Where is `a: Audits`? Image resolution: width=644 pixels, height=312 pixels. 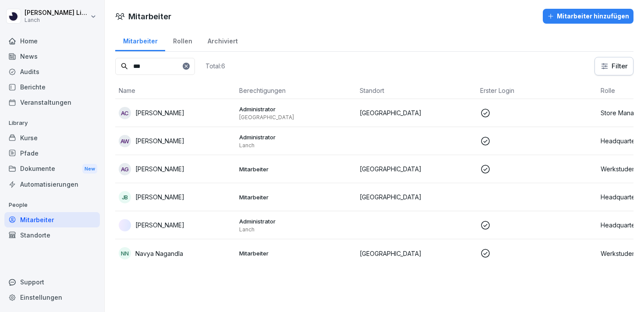 a: Audits is located at coordinates (52, 71).